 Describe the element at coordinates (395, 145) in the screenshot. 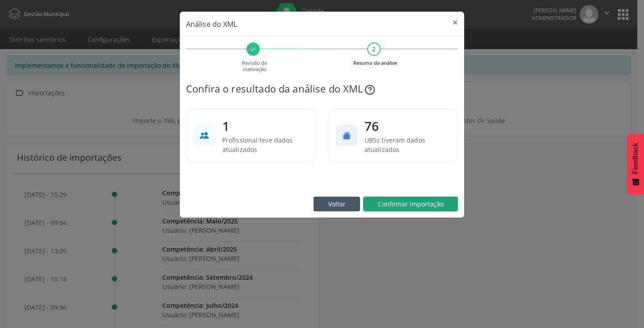

I see `span: UBSs tiveram dados atualizados` at that location.